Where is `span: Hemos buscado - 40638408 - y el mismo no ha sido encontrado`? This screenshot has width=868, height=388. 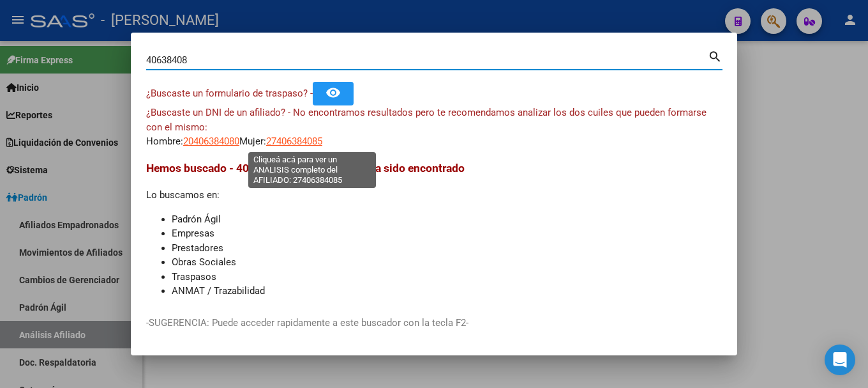
span: Hemos buscado - 40638408 - y el mismo no ha sido encontrado is located at coordinates (305, 168).